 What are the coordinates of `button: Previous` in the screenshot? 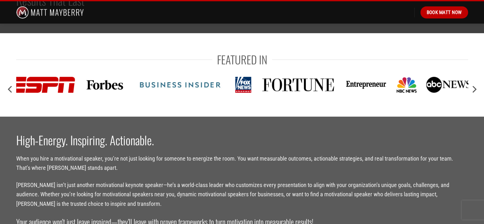 It's located at (11, 89).